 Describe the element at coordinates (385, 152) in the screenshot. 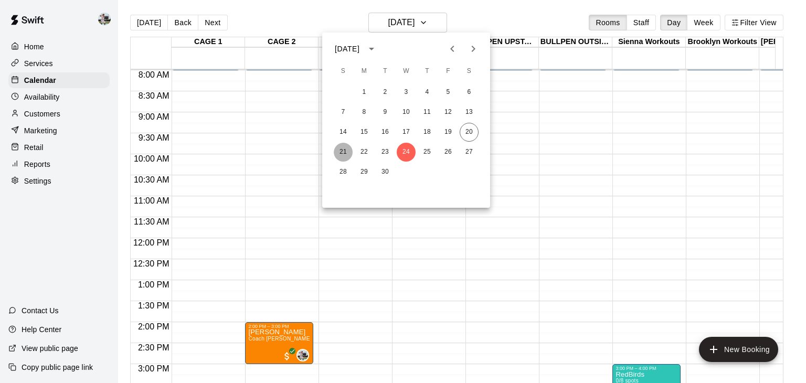

I see `button: 23` at that location.